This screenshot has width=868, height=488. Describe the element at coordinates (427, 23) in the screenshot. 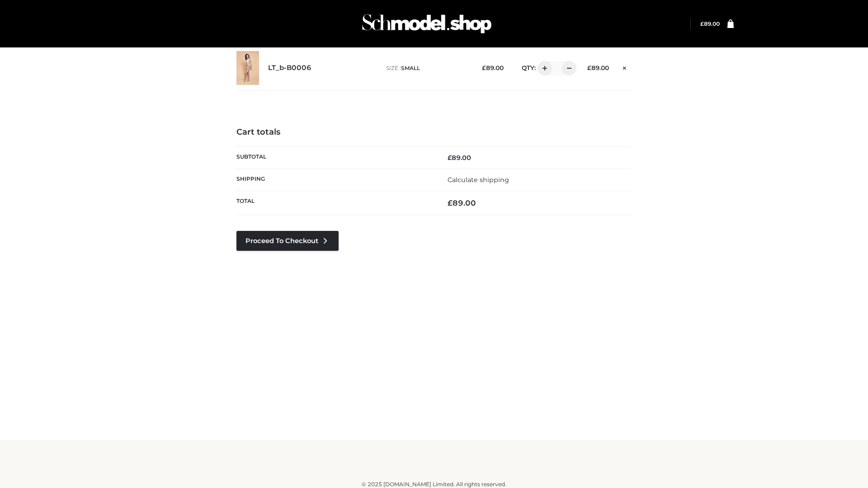

I see `a: Schmodel Admin 964` at that location.